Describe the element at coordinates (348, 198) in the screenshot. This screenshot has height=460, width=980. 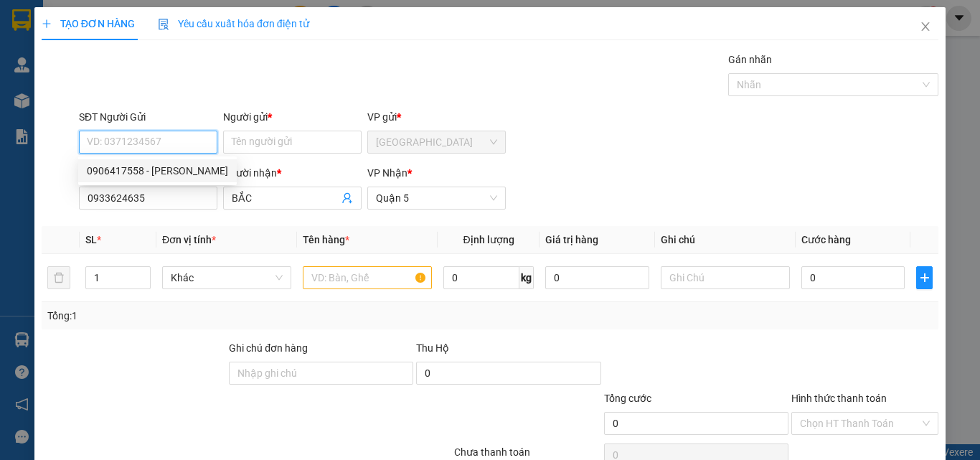
I see `span: user-add` at that location.